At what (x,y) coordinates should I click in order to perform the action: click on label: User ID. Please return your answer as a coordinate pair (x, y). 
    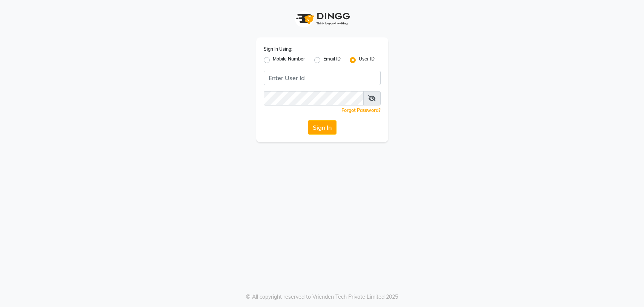
    Looking at the image, I should click on (367, 60).